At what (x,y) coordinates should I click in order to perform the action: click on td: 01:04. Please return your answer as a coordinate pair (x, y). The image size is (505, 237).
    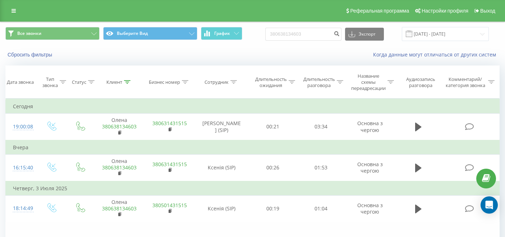
    Looking at the image, I should click on (321, 208).